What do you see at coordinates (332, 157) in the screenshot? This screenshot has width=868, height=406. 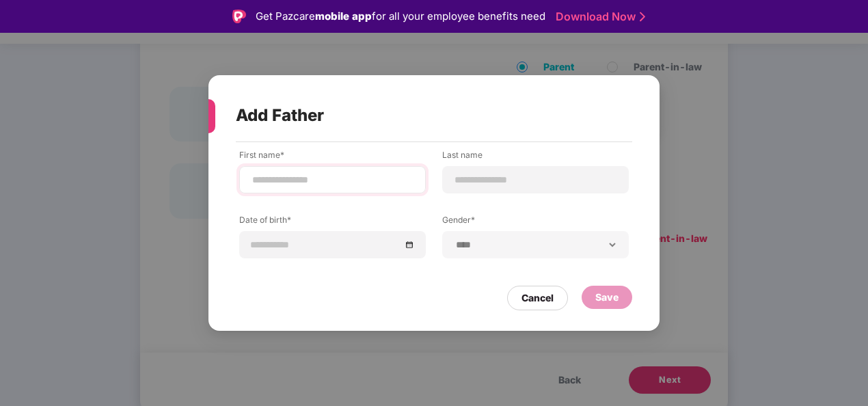 I see `label: First name*` at bounding box center [332, 157].